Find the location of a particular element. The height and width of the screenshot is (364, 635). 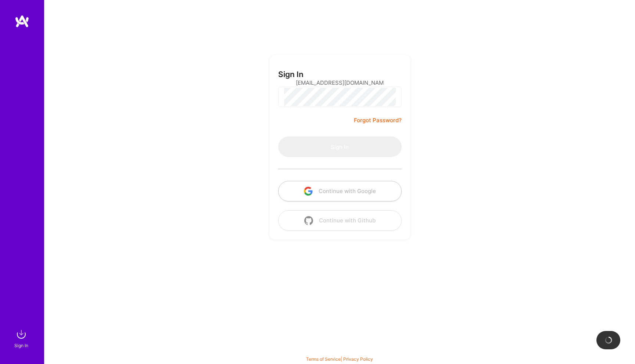

h3: Sign In is located at coordinates (291, 74).